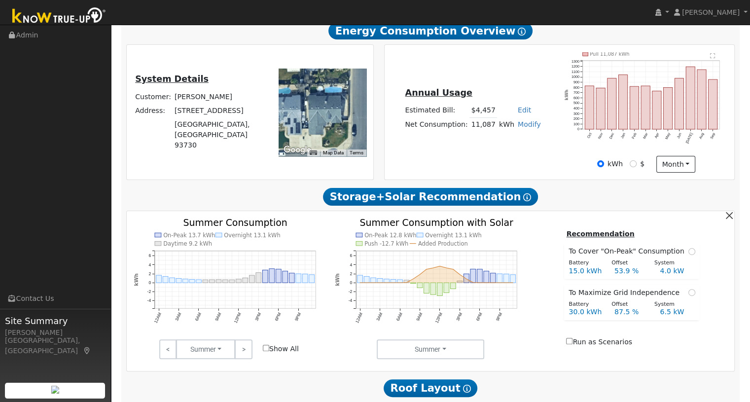  What do you see at coordinates (483, 110) in the screenshot?
I see `td: $4,457` at bounding box center [483, 110].